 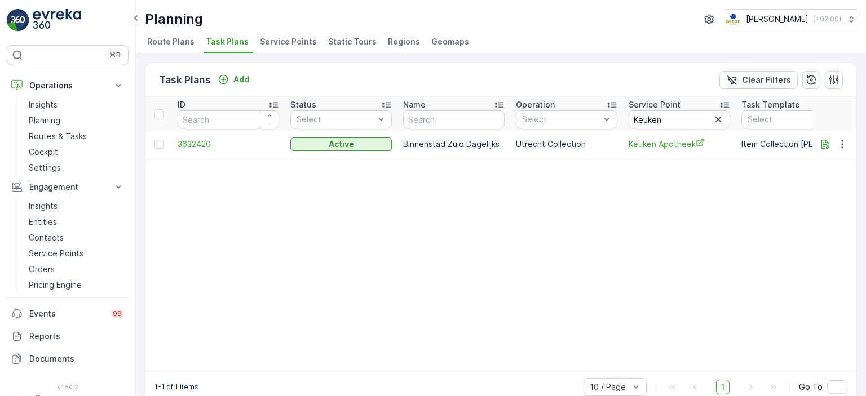 I want to click on p: Name, so click(x=414, y=105).